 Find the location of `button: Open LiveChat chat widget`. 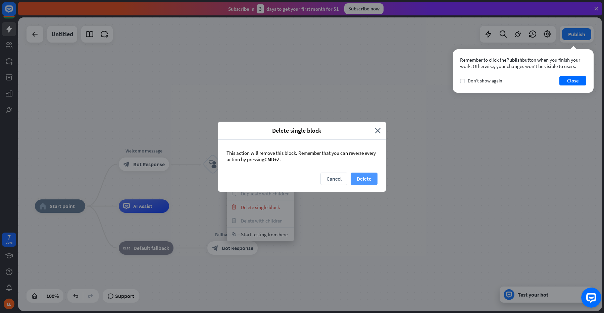

button: Open LiveChat chat widget is located at coordinates (15, 13).